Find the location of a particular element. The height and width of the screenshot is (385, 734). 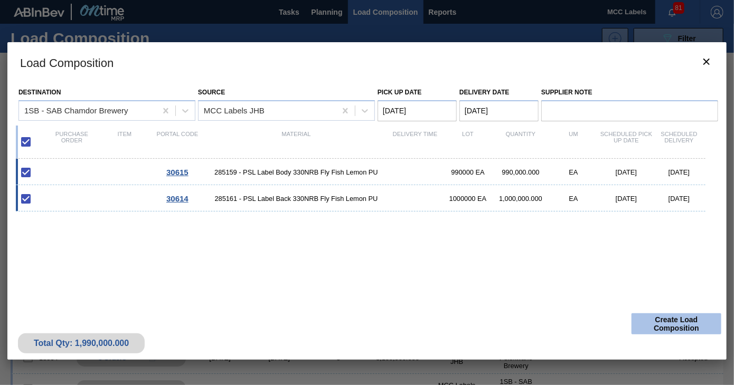

div: 990000 EA is located at coordinates (468, 172).